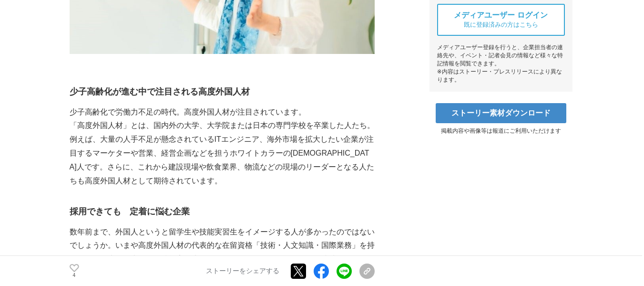  What do you see at coordinates (501, 19) in the screenshot?
I see `a: メディアユーザー ログイン 既に登録済みの方はこちら` at bounding box center [501, 19].